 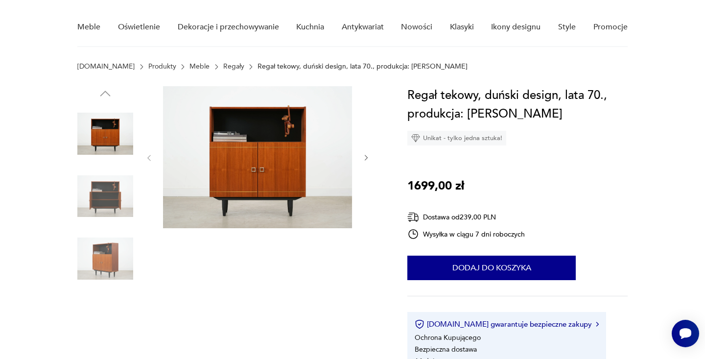 What do you see at coordinates (610, 27) in the screenshot?
I see `a: Promocje` at bounding box center [610, 27].